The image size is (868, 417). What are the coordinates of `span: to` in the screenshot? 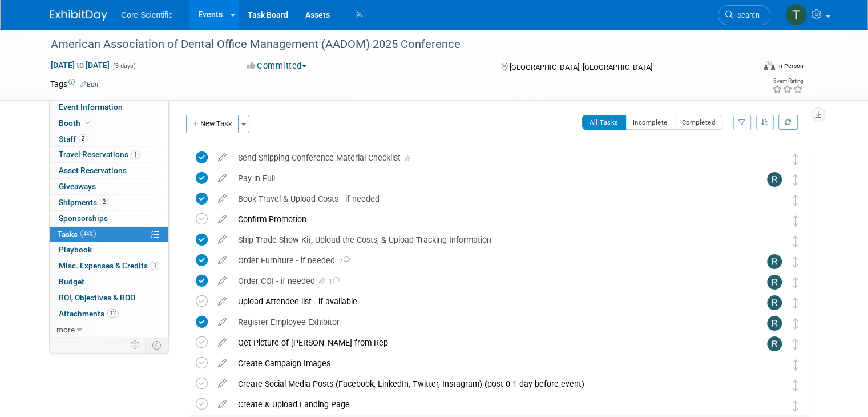 It's located at (80, 65).